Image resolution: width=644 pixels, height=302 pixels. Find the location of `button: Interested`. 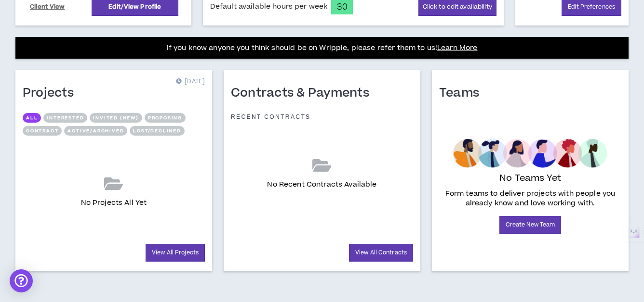

button: Interested is located at coordinates (65, 118).